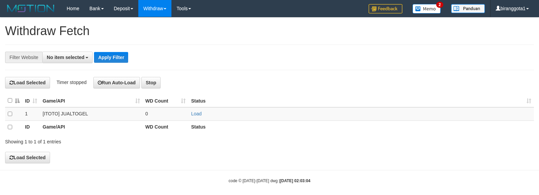 Image resolution: width=539 pixels, height=195 pixels. Describe the element at coordinates (91, 101) in the screenshot. I see `th: Game/API: activate to sort column ascending` at that location.